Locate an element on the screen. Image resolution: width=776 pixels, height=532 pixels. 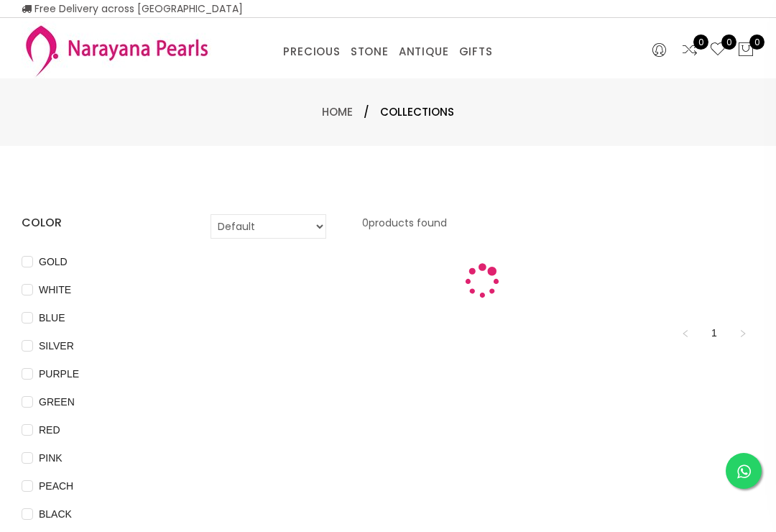
li: Next Page is located at coordinates (743, 333).